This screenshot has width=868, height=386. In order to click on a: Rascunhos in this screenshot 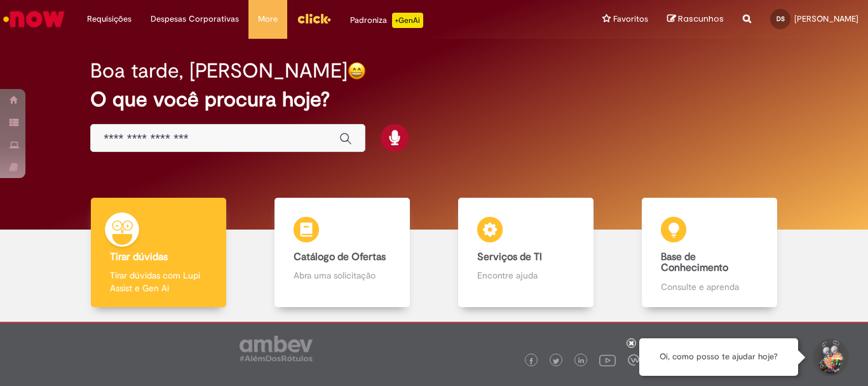, I will do `click(695, 19)`.